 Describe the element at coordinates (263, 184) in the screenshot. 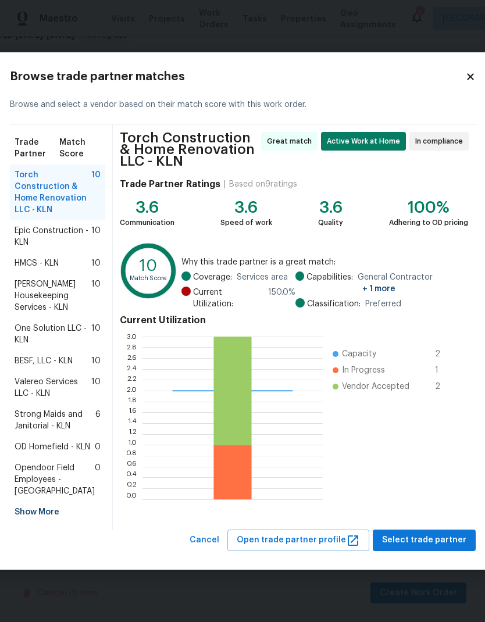

I see `div: Based on 9 ratings` at that location.